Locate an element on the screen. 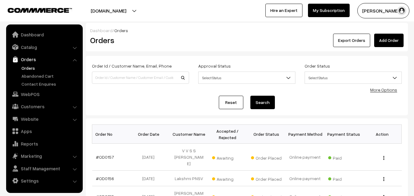 This screenshot has width=414, height=196. a: Reset is located at coordinates (231, 103).